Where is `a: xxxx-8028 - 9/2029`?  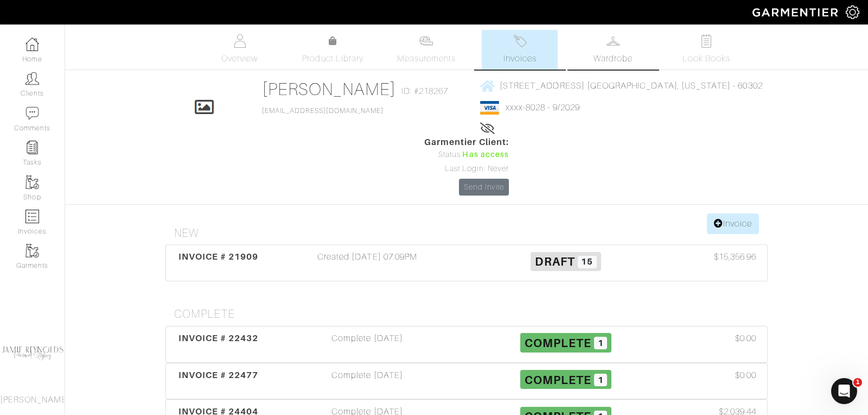
a: xxxx-8028 - 9/2029 is located at coordinates (543, 107).